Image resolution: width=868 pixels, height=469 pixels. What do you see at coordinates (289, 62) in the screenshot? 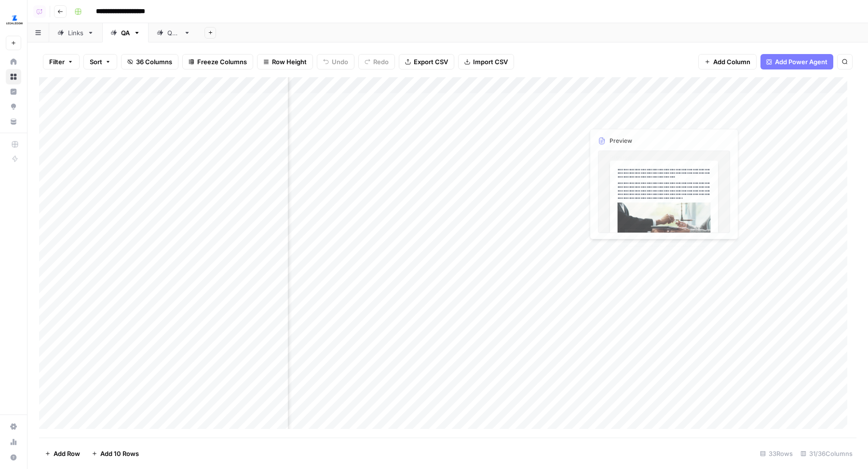
I see `span: Row Height` at bounding box center [289, 62].